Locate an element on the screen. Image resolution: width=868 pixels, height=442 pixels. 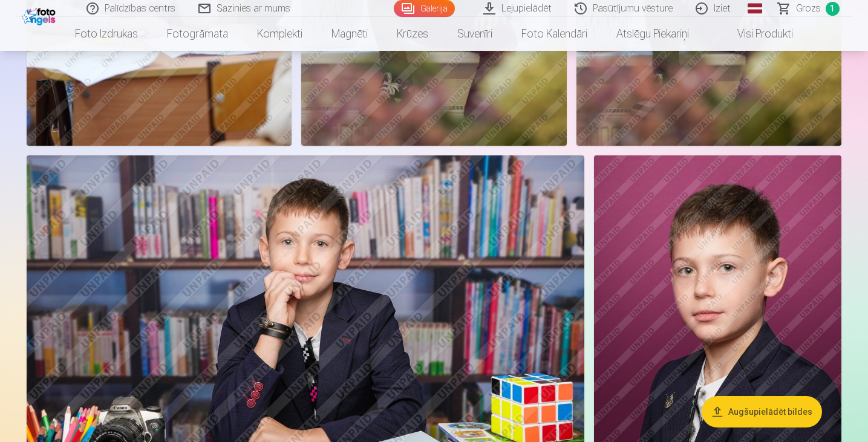
a: Komplekti is located at coordinates (279, 33).